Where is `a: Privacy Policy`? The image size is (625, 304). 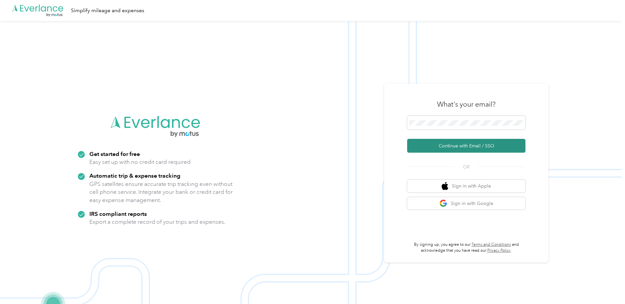
a: Privacy Policy is located at coordinates (499, 250).